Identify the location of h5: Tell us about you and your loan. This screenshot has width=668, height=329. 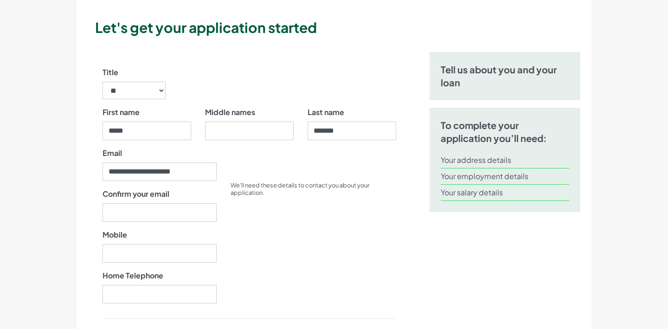
(505, 76).